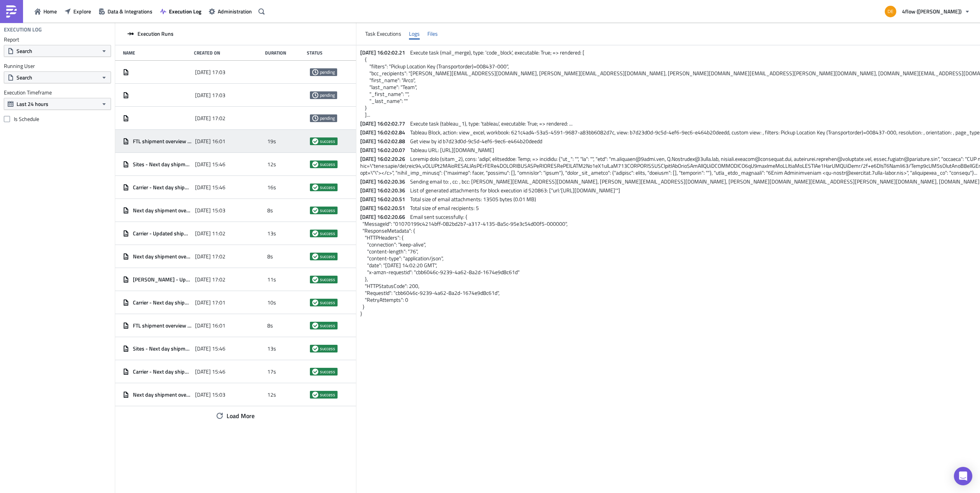 Image resolution: width=980 pixels, height=493 pixels. Describe the element at coordinates (240, 416) in the screenshot. I see `span: Load More` at that location.